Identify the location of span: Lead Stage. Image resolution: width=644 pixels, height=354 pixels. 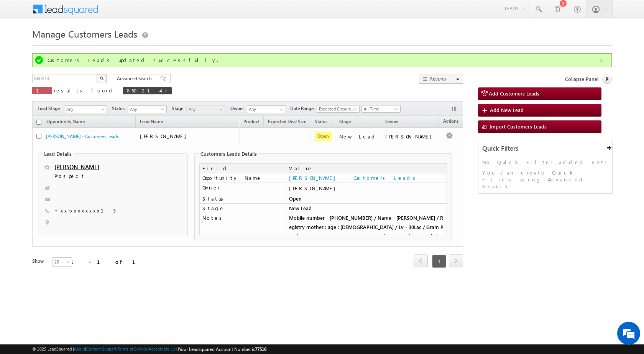
(50, 109).